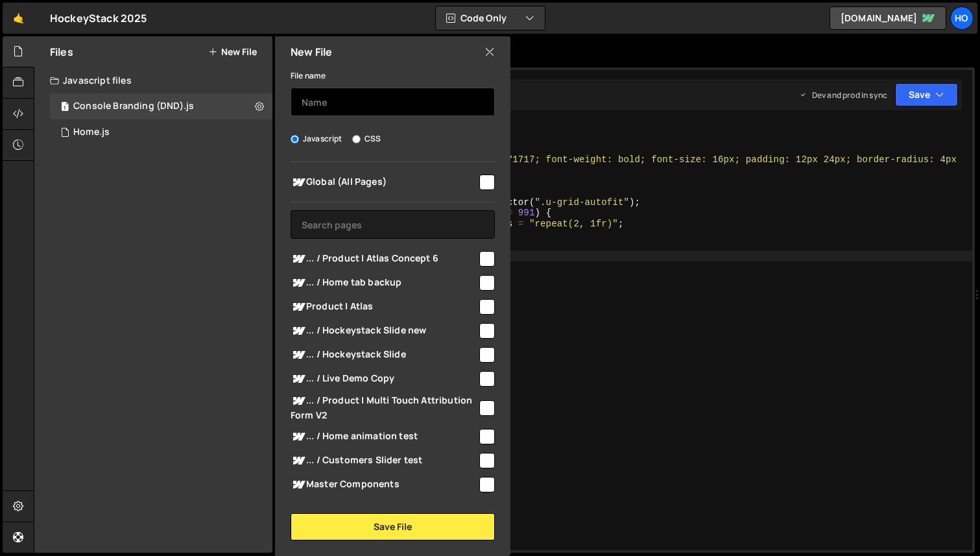  Describe the element at coordinates (384, 182) in the screenshot. I see `span: Global (All Pages)` at that location.